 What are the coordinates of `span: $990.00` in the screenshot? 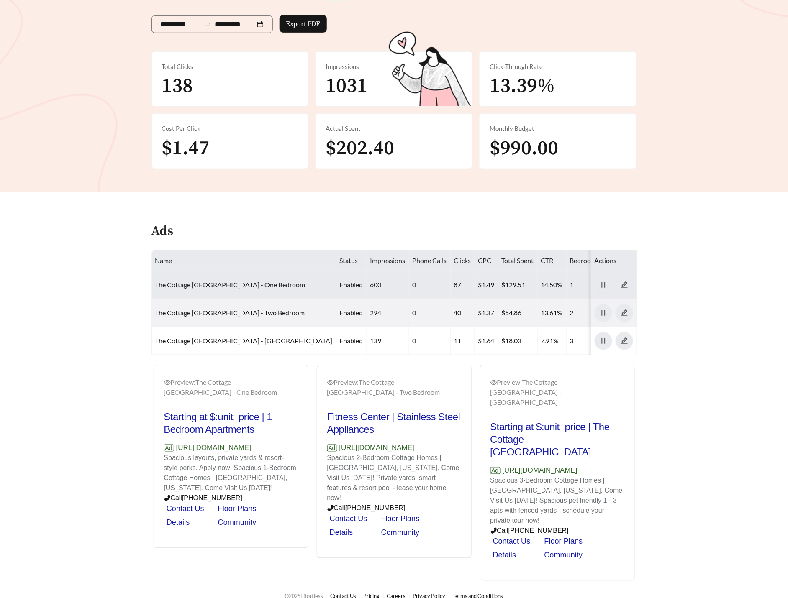 It's located at (524, 148).